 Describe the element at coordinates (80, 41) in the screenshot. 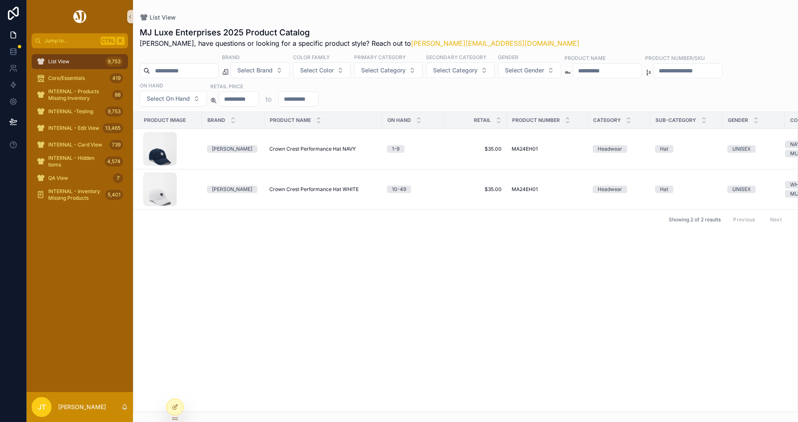

I see `button: Jump to...CtrlK` at that location.